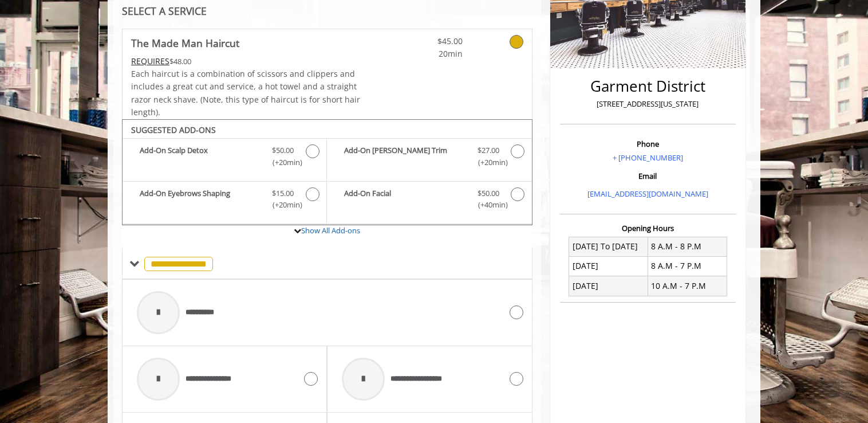  Describe the element at coordinates (429, 157) in the screenshot. I see `label: Add-On Beard Trim` at that location.